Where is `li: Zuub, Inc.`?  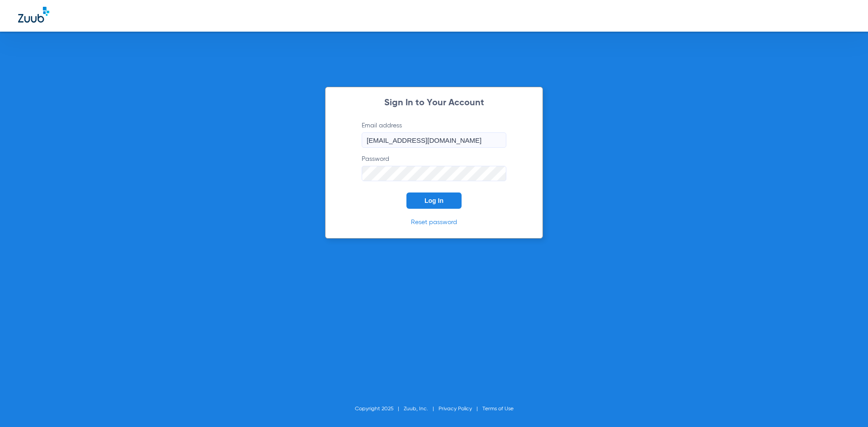 li: Zuub, Inc. is located at coordinates (421, 409).